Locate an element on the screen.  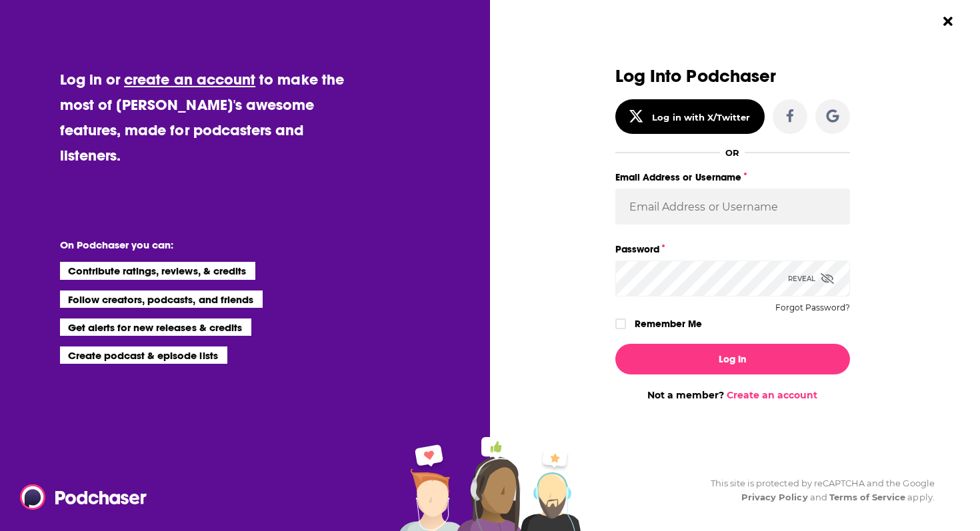
div: Reveal is located at coordinates (811, 279).